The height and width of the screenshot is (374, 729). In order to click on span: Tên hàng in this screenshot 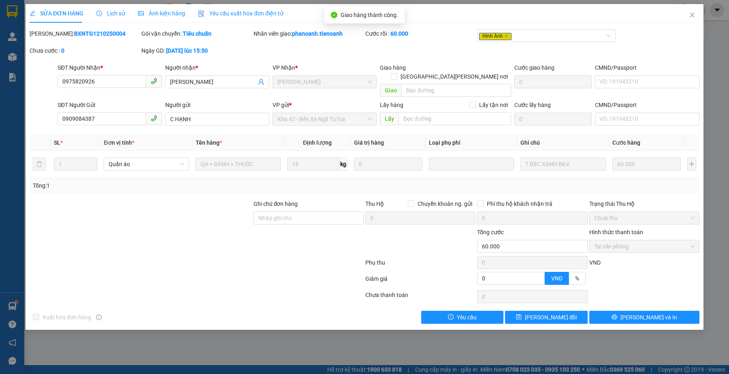, I will do `click(208, 142)`.